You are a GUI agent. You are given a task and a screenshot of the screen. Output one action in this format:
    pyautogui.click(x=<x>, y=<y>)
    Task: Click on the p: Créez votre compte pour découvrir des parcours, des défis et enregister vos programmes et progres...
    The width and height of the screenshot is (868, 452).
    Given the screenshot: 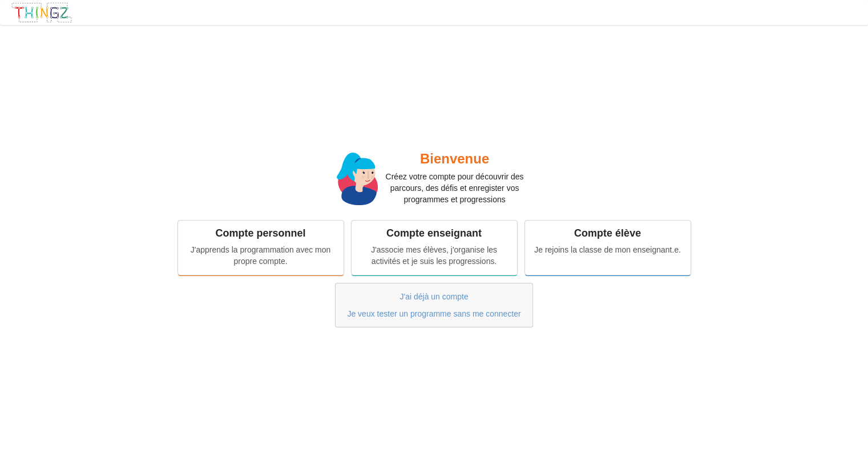 What is the action you would take?
    pyautogui.click(x=454, y=188)
    